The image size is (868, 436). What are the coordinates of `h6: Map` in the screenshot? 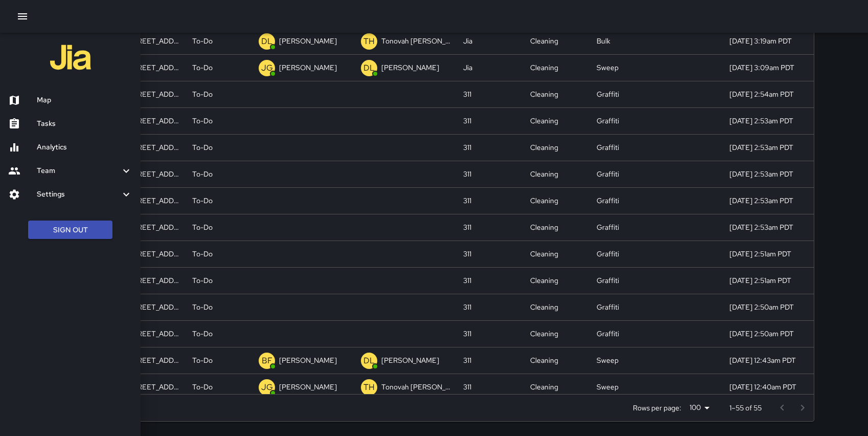 It's located at (84, 100).